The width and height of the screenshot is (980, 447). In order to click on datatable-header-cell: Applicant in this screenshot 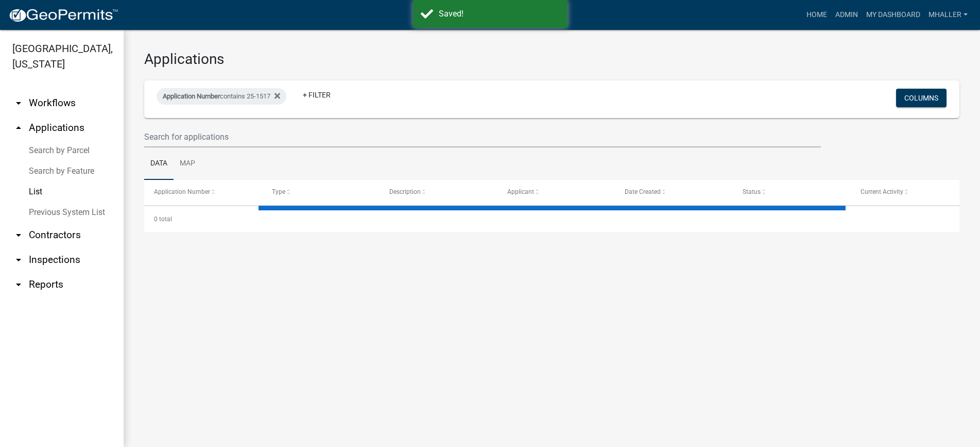, I will do `click(556, 192)`.